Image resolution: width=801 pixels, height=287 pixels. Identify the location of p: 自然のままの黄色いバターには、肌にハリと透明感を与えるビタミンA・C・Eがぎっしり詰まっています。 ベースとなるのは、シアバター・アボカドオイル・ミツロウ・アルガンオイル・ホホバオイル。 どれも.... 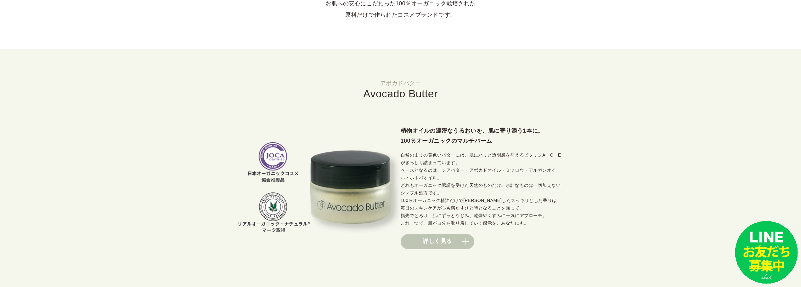
(482, 189).